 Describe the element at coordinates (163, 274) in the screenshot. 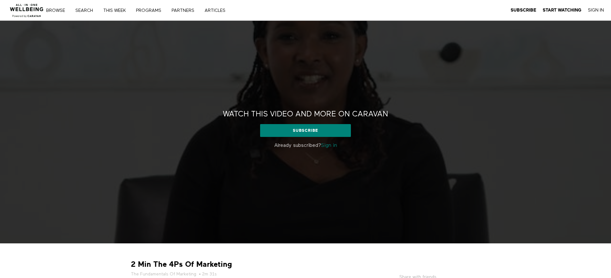

I see `a: The Fundamentals Of Marketing` at that location.